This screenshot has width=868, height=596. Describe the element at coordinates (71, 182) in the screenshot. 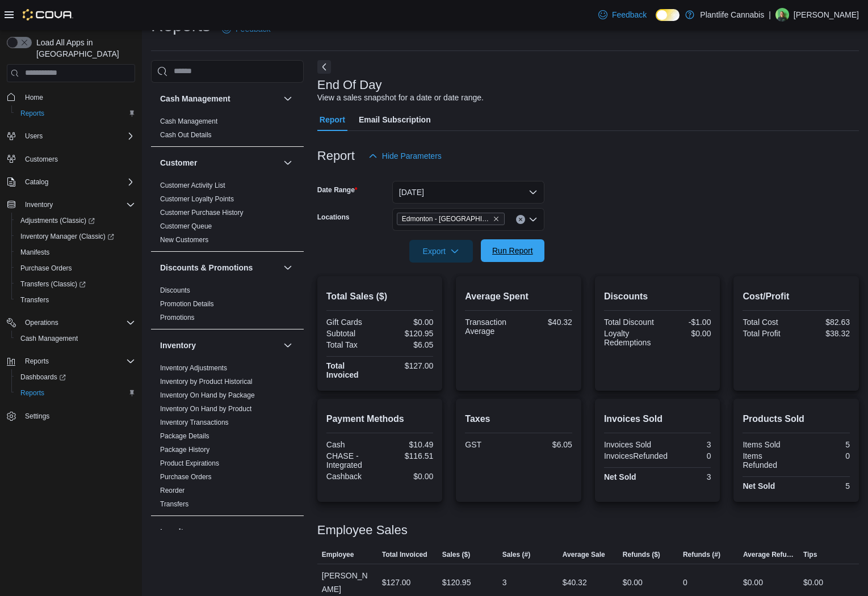

I see `button: Catalog` at that location.